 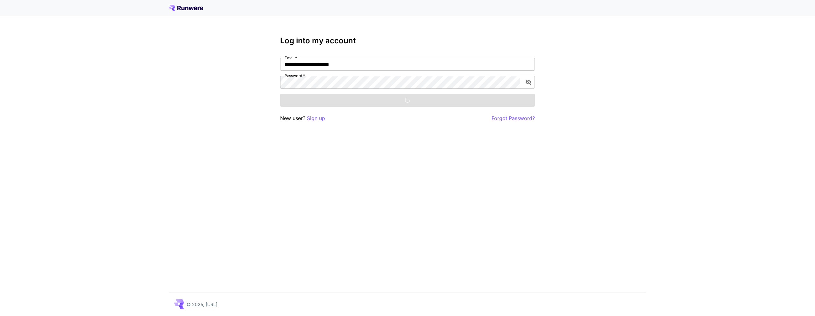 What do you see at coordinates (291, 58) in the screenshot?
I see `label: Email` at bounding box center [291, 58].